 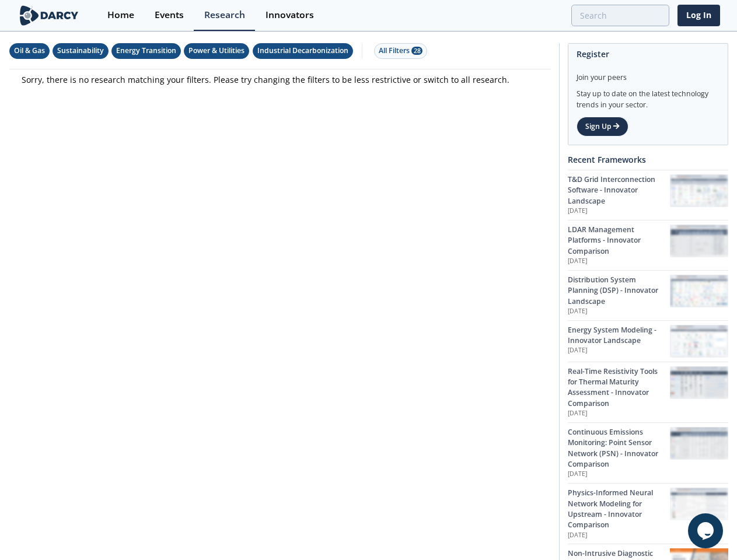 I want to click on div: Join your peers, so click(x=648, y=74).